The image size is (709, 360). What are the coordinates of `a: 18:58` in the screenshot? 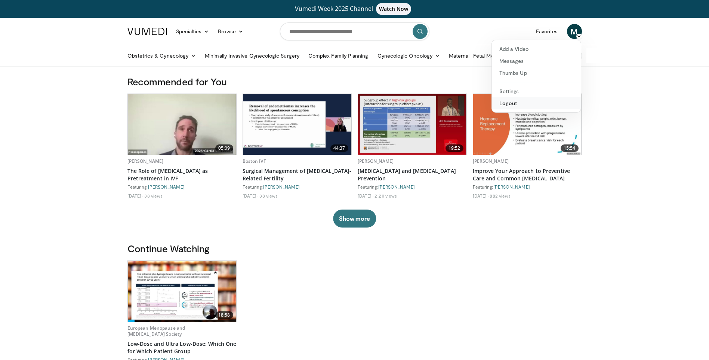 It's located at (182, 291).